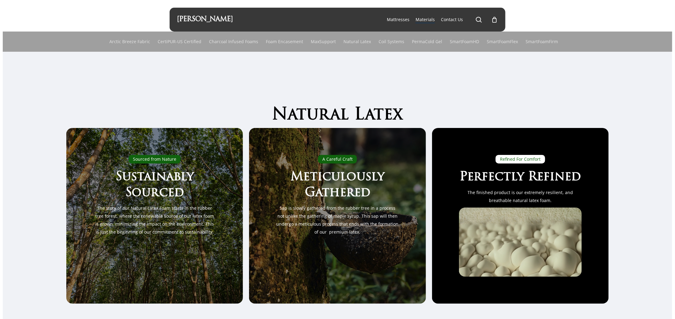 Image resolution: width=675 pixels, height=319 pixels. Describe the element at coordinates (398, 20) in the screenshot. I see `a: Mattresses` at that location.